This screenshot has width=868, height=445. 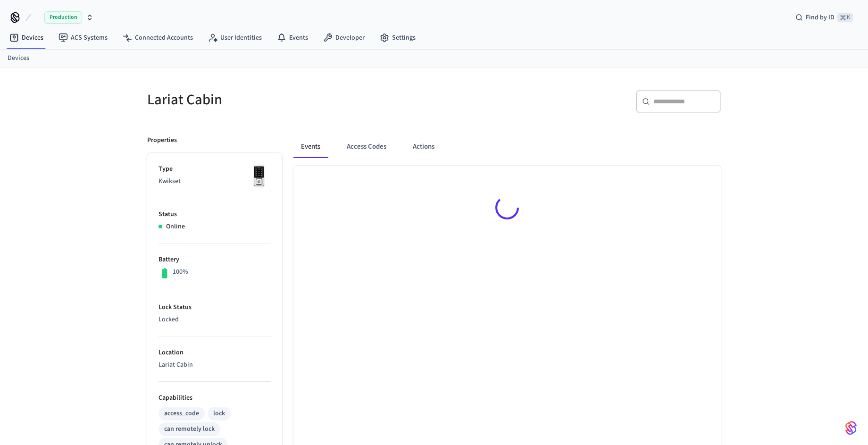 What do you see at coordinates (176, 227) in the screenshot?
I see `p: Online` at bounding box center [176, 227].